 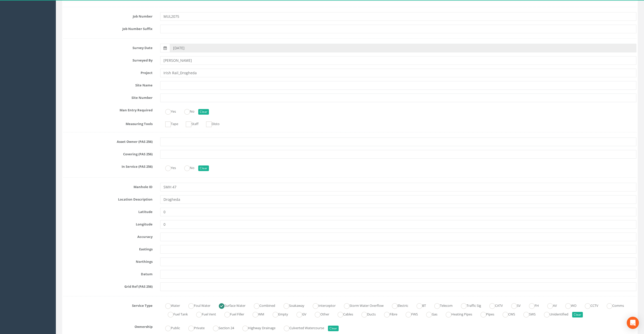 What do you see at coordinates (485, 313) in the screenshot?
I see `label: Pipes` at bounding box center [485, 313].